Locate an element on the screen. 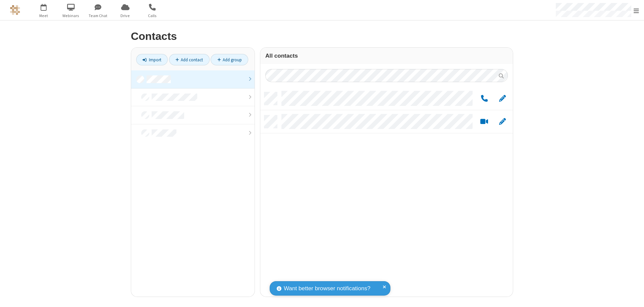  span: Want better browser notifications? is located at coordinates (327, 289).